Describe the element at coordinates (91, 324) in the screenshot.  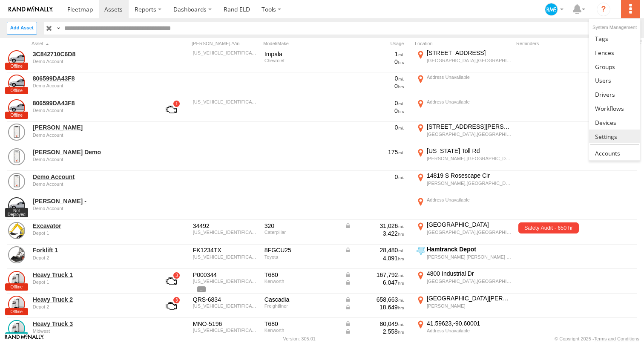
I see `a: Heavy Truck 3` at that location.